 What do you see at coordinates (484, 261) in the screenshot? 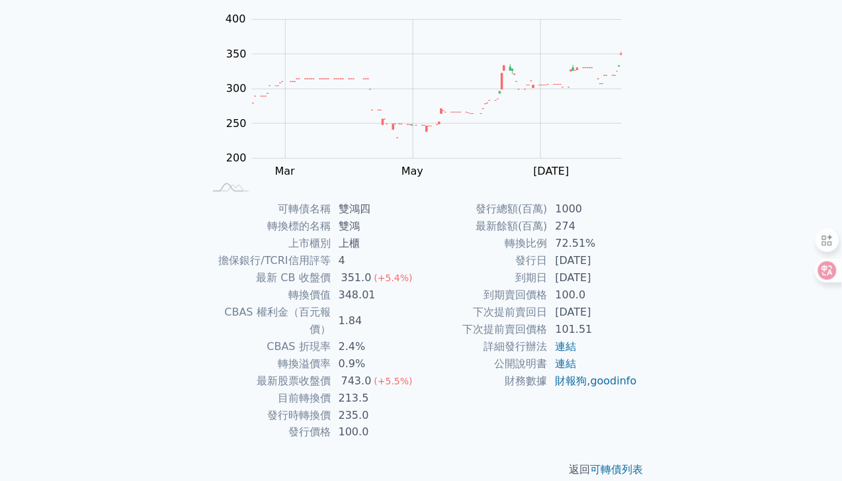
I see `td: 發行日` at bounding box center [484, 261].